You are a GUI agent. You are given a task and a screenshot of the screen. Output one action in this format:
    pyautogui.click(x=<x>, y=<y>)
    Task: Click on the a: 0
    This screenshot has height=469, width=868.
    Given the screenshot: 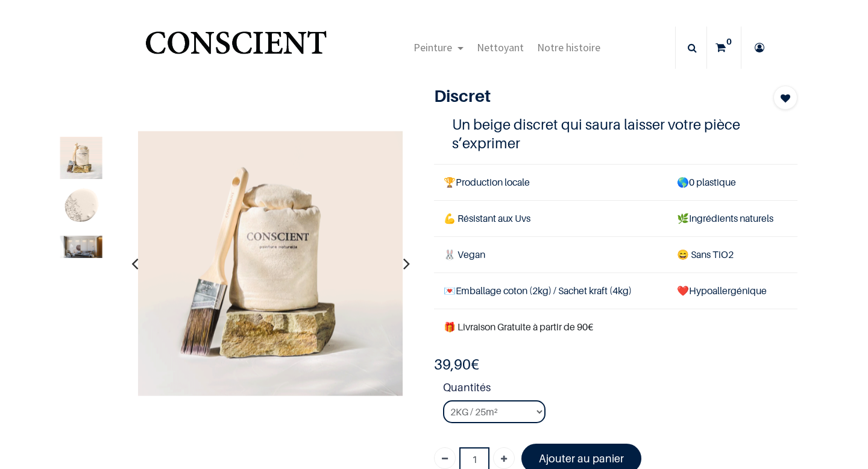 What is the action you would take?
    pyautogui.click(x=724, y=47)
    